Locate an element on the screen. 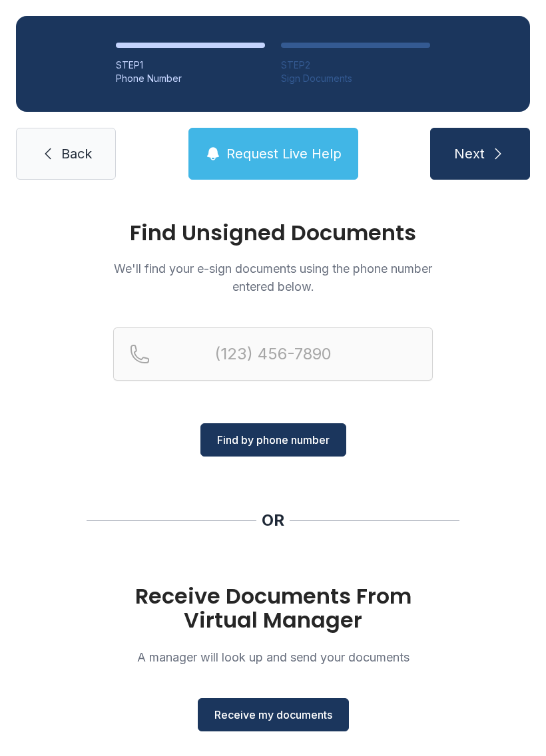  p: We'll find your e-sign documents using the phone number entered below. is located at coordinates (273, 277).